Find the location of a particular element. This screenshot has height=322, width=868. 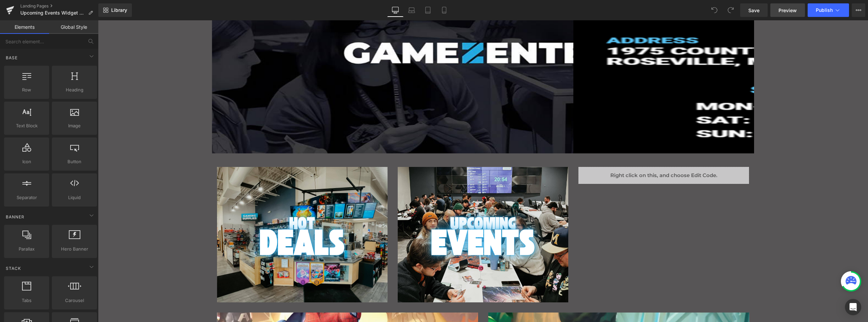

a: Preview is located at coordinates (787, 10).